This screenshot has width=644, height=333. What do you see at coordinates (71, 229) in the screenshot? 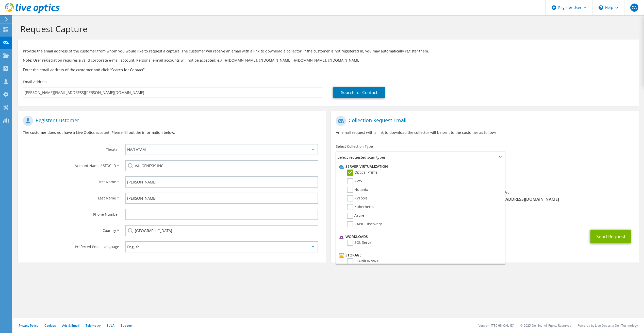
I see `label: Country *` at bounding box center [71, 229].